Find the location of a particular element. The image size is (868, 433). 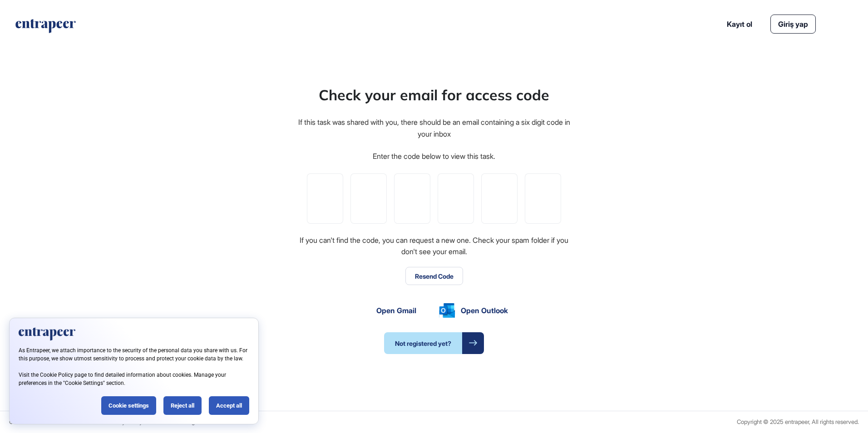

div: If you can't find the code, you can request a new one. Check your spam folder if you don't see yo... is located at coordinates (434, 246).